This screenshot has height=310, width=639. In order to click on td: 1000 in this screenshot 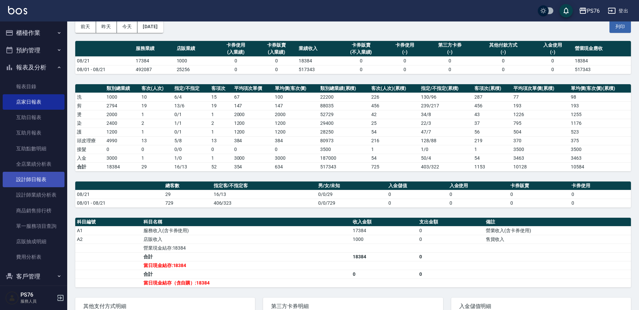, I will do `click(195, 61)`.